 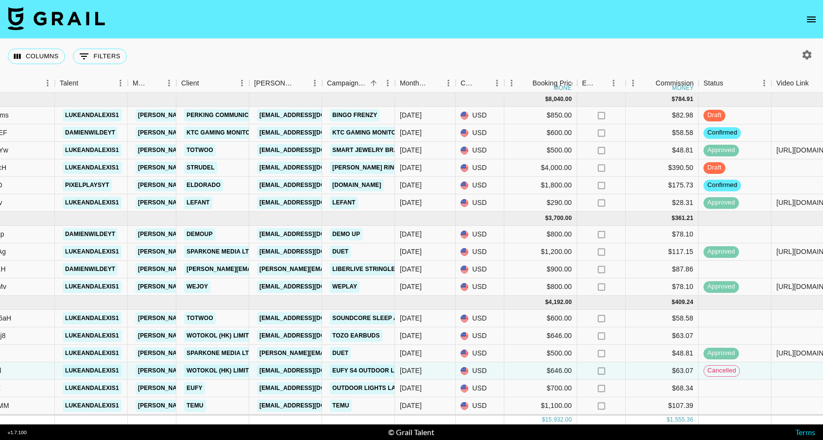 I want to click on a: eufy S4 Outdoor Lights, so click(x=372, y=371).